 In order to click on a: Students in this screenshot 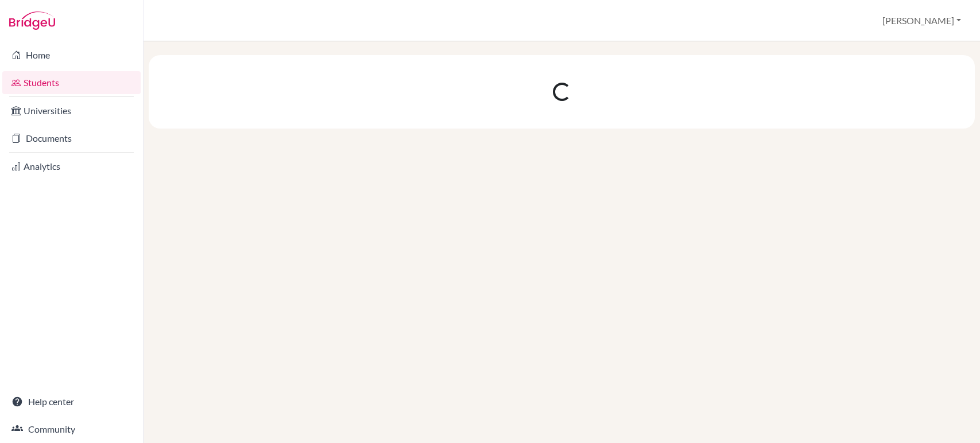, I will do `click(71, 83)`.